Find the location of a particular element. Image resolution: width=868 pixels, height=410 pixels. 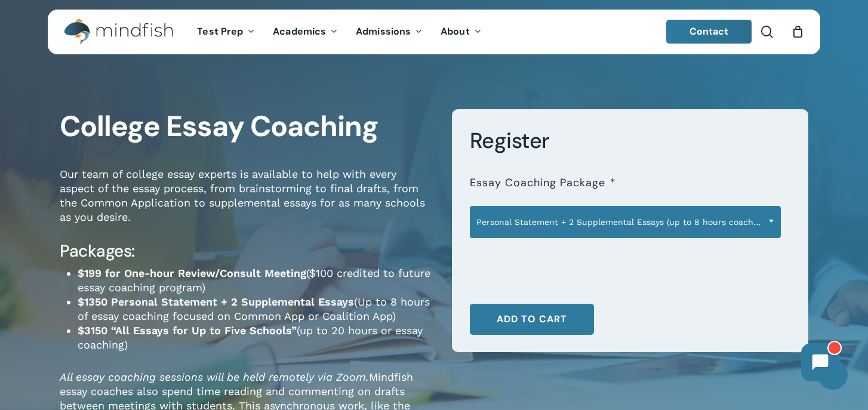

span: Personal Statement + 2 Supplemental Essays (up to 8 hours coaching): $1350 is located at coordinates (625, 222).